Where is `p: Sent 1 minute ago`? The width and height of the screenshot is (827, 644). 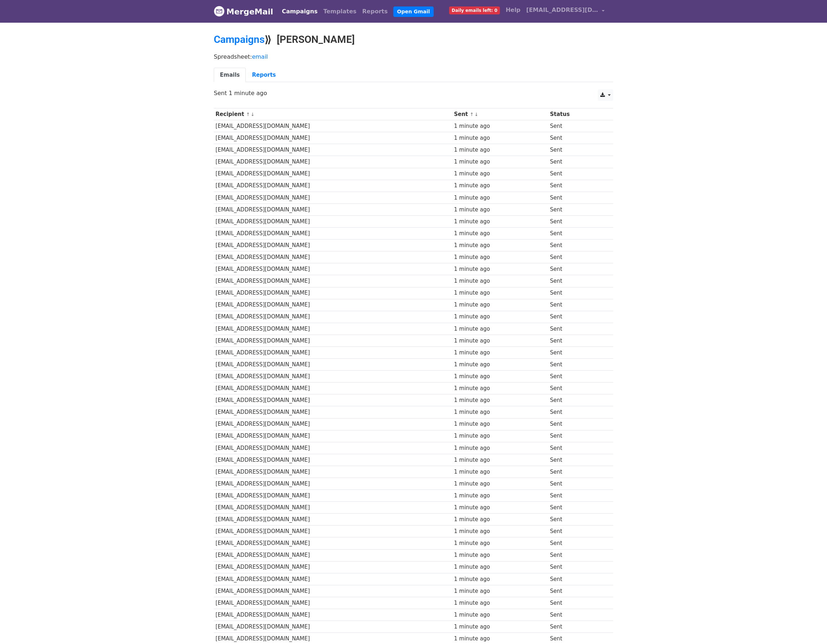
p: Sent 1 minute ago is located at coordinates (414, 93).